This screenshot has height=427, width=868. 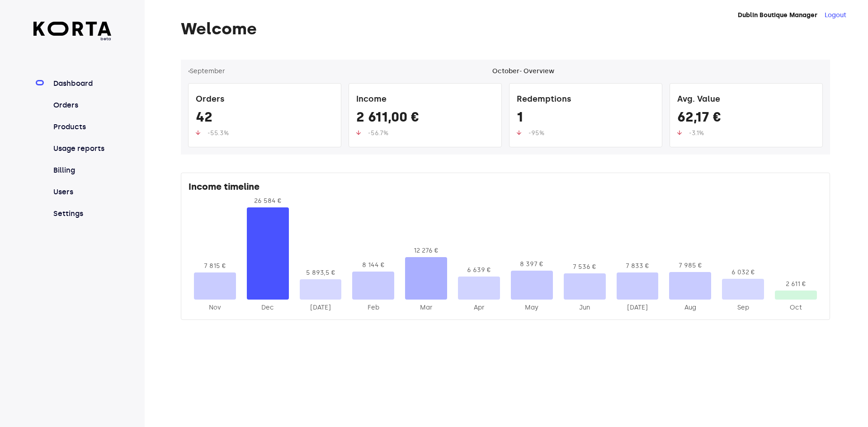 I want to click on div: 2025-Jul, so click(x=637, y=308).